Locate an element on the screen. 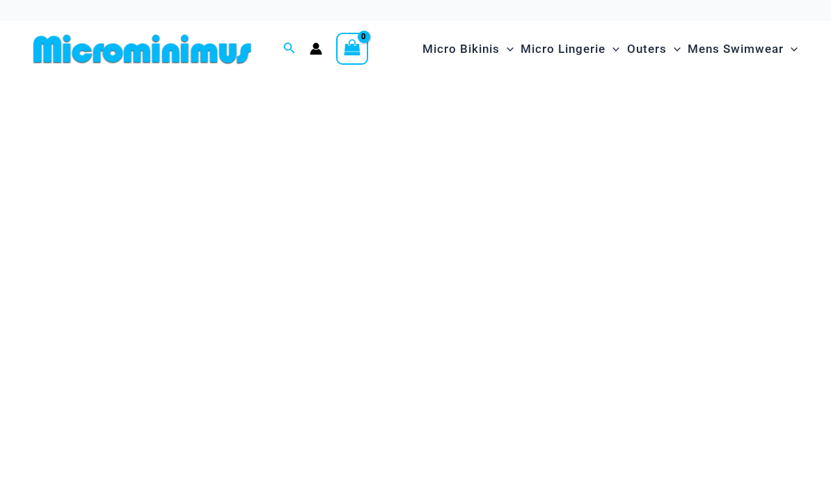  a: Micro BikinisMenu ToggleMenu Toggle is located at coordinates (468, 49).